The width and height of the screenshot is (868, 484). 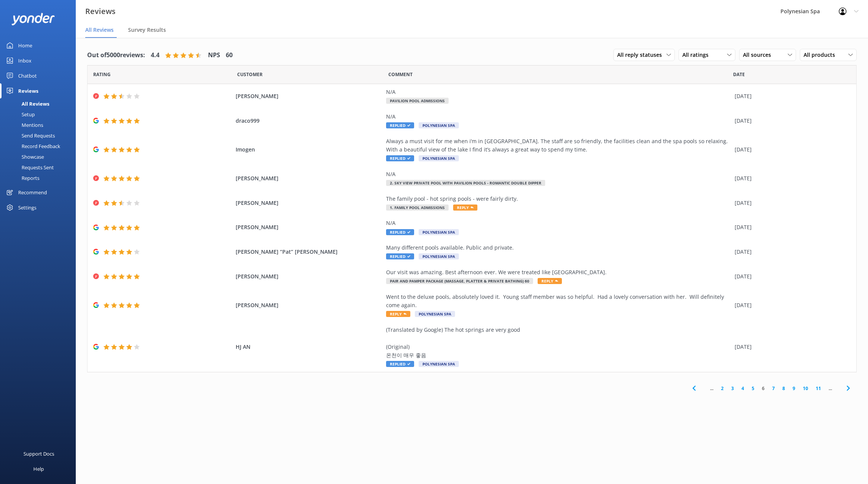 What do you see at coordinates (760, 55) in the screenshot?
I see `span: All sources` at bounding box center [760, 55].